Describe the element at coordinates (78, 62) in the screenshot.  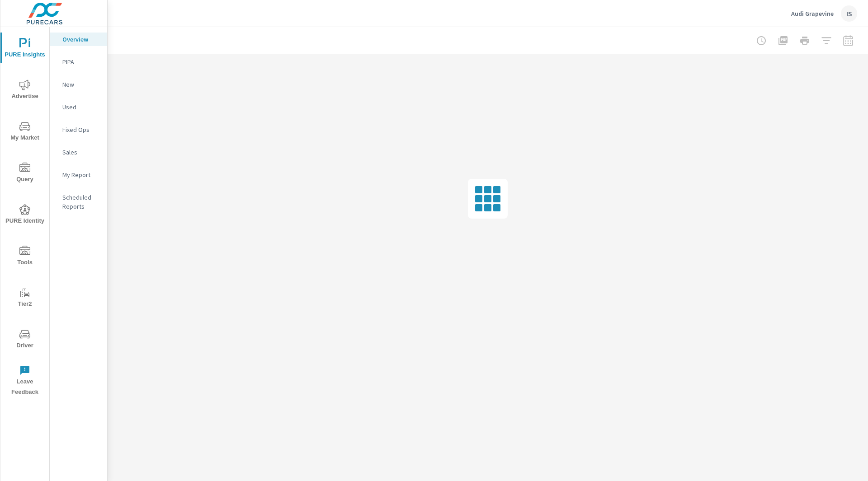
I see `div: PIPA` at that location.